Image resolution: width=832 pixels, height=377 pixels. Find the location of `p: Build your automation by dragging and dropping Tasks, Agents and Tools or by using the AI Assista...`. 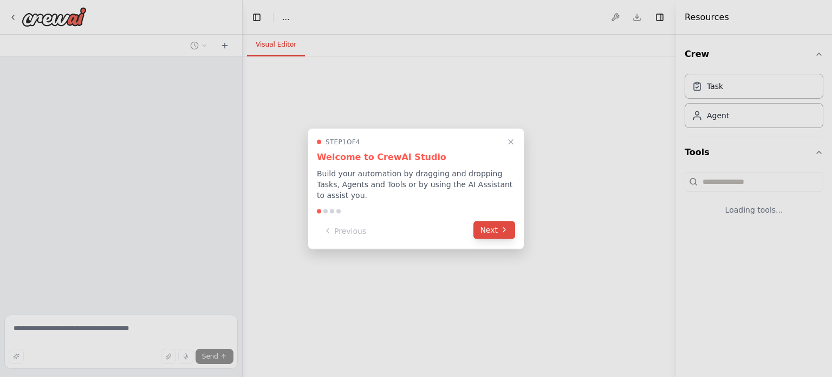

p: Build your automation by dragging and dropping Tasks, Agents and Tools or by using the AI Assista... is located at coordinates (416, 184).